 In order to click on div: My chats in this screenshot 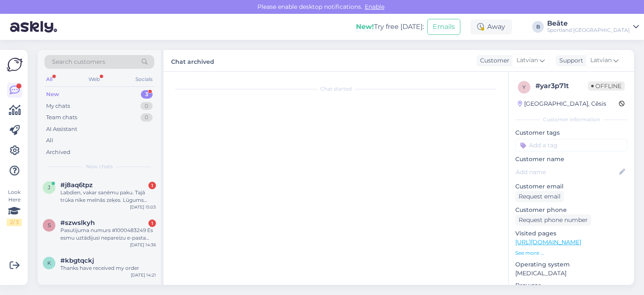, I will do `click(58, 106)`.